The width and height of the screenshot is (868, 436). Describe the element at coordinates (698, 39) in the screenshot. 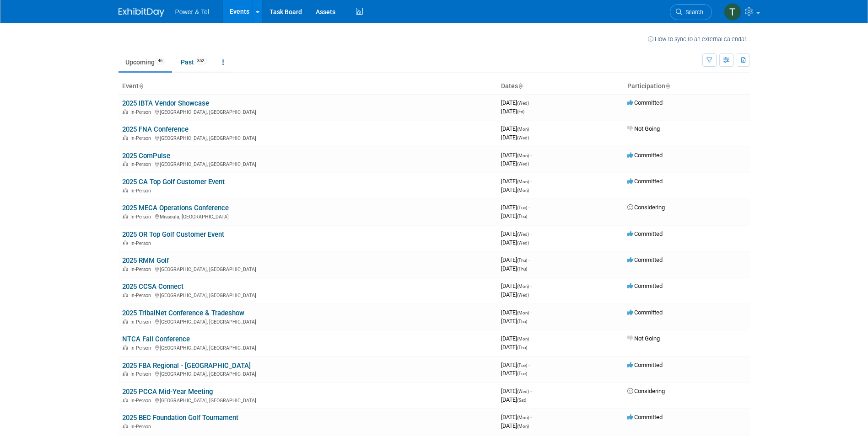

I see `a: How to sync to an external calendar...` at that location.